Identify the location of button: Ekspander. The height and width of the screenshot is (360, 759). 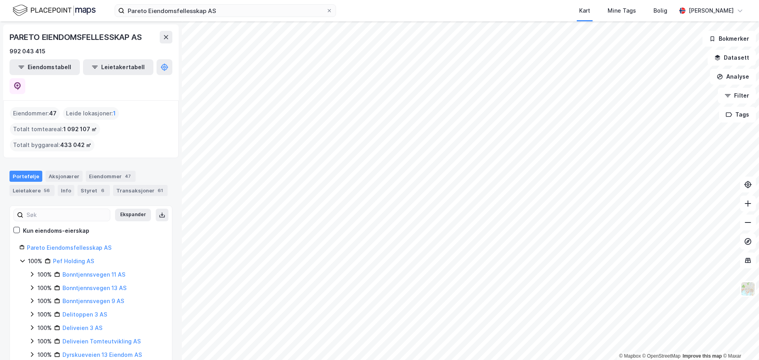
(133, 215).